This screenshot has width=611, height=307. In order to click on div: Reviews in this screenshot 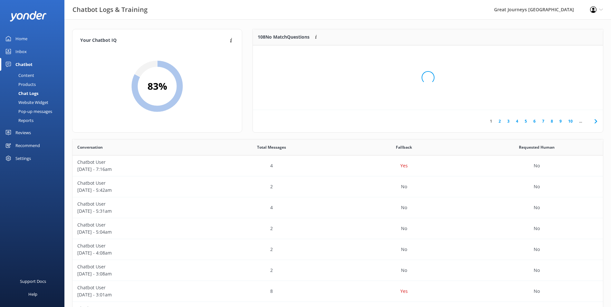, I will do `click(23, 133)`.